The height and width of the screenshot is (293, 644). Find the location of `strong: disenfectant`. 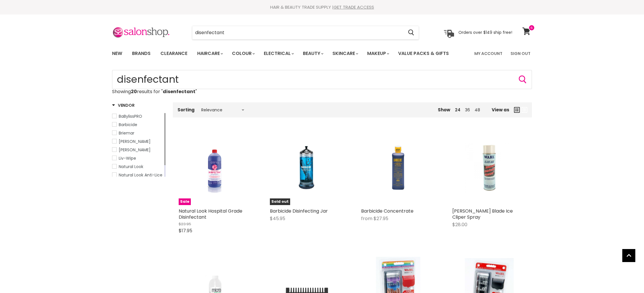

strong: disenfectant is located at coordinates (179, 92).